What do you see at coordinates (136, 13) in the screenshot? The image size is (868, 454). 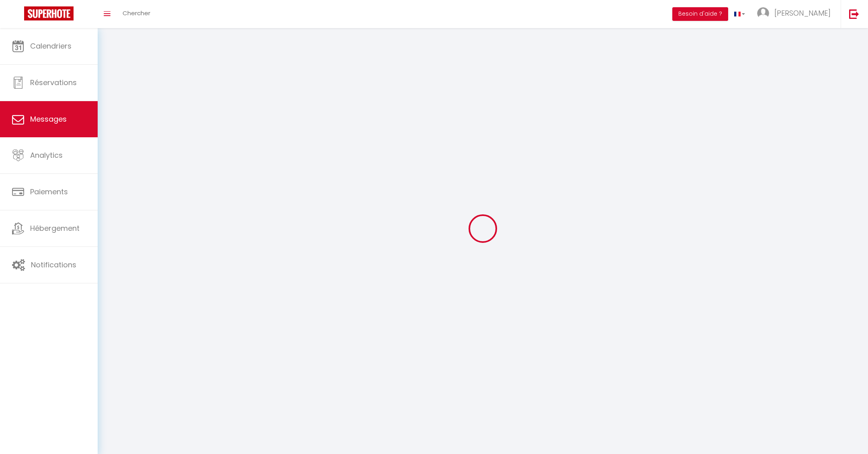 I see `span: Chercher` at bounding box center [136, 13].